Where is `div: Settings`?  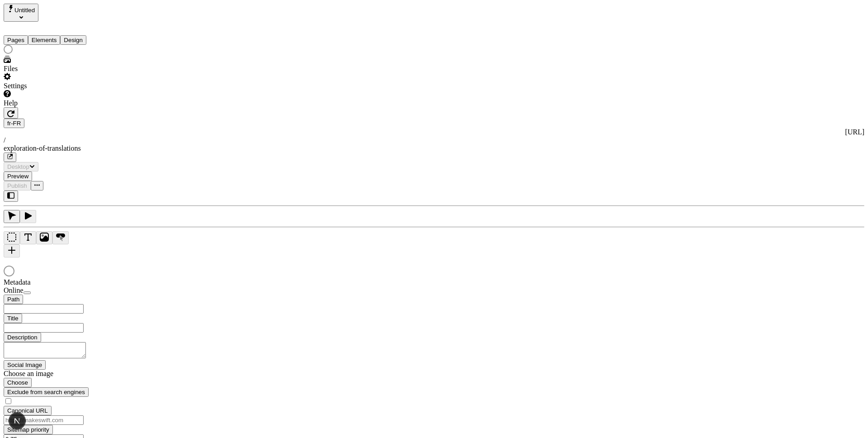 div: Settings is located at coordinates (58, 86).